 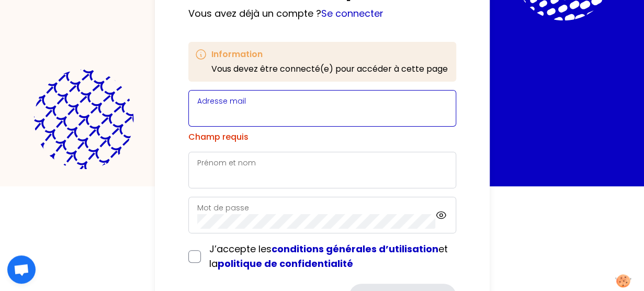 I want to click on a: Se connecter, so click(x=352, y=13).